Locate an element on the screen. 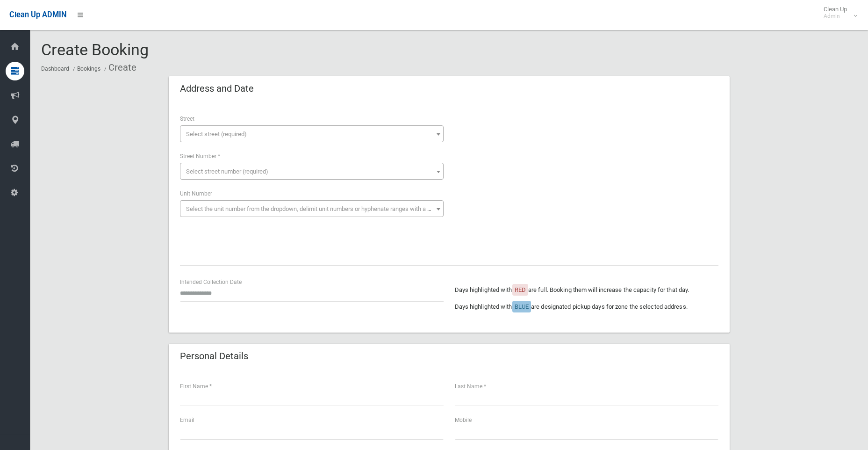 The width and height of the screenshot is (868, 450). span: Select street (required) is located at coordinates (216, 134).